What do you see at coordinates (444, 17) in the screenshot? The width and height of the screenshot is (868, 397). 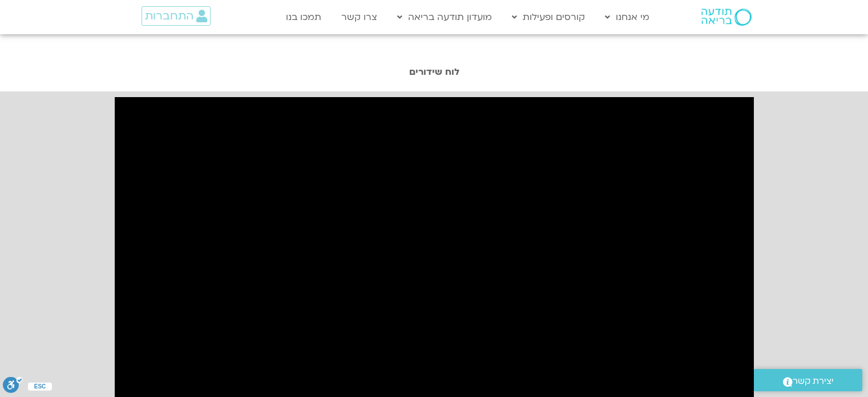 I see `a: מועדון תודעה בריאה` at bounding box center [444, 17].